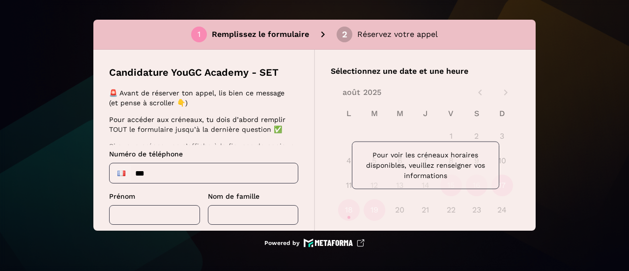 The image size is (629, 271). I want to click on p: Pour accéder aux créneaux, tu dois d’abord remplir TOUT le formulaire jusqu’à la dernière question ✅, so click(202, 124).